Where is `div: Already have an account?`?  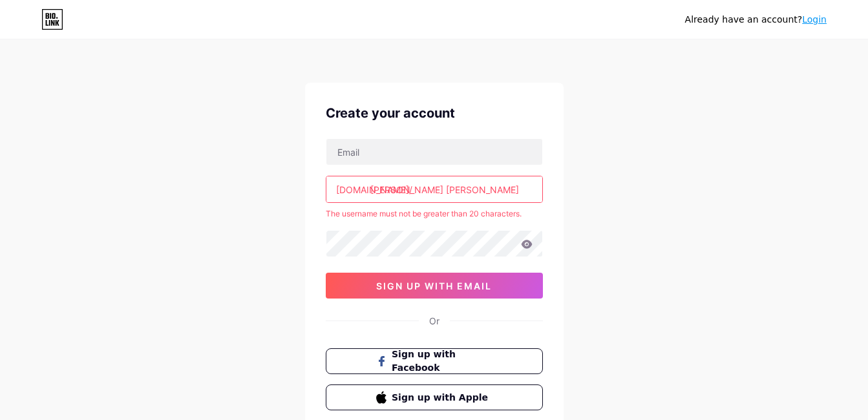
div: Already have an account? is located at coordinates (756, 19).